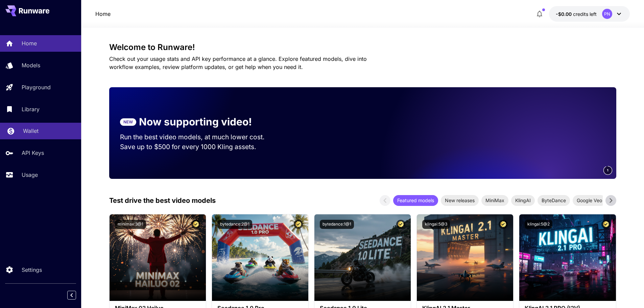 The height and width of the screenshot is (308, 644). Describe the element at coordinates (238, 63) in the screenshot. I see `span: Check out your usage stats and API key performance at a glance. Explore featured models, dive int...` at that location.